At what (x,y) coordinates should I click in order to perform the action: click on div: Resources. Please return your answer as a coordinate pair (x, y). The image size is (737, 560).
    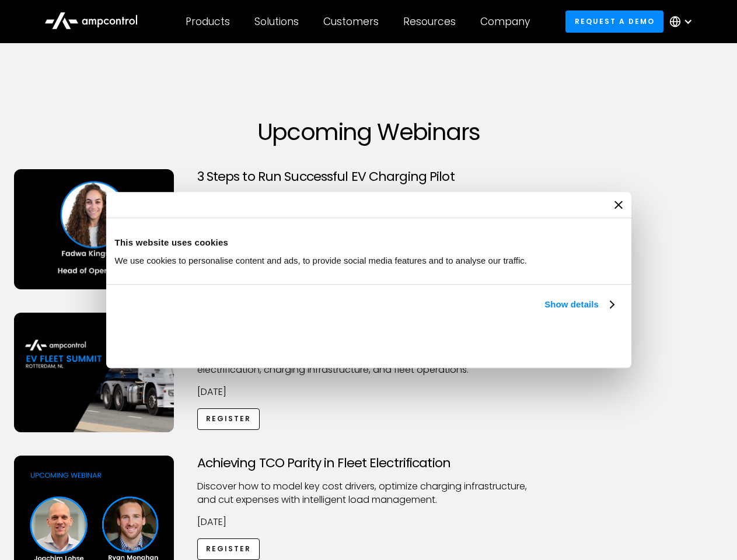
    Looking at the image, I should click on (430, 22).